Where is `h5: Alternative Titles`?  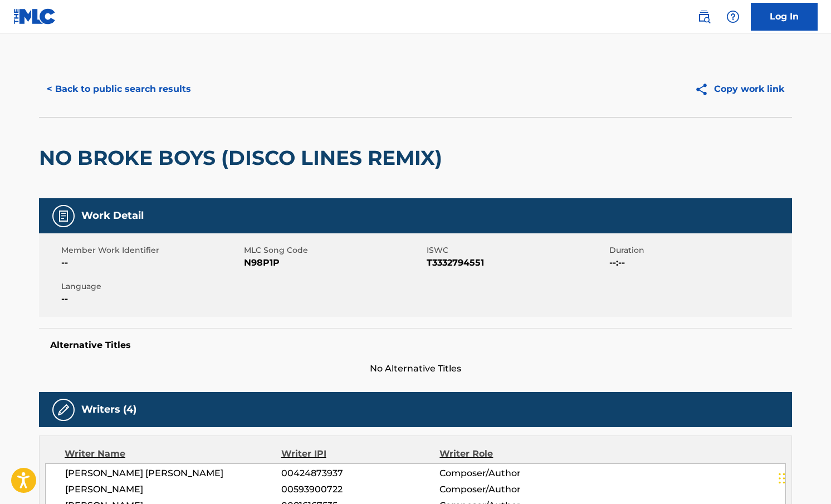 h5: Alternative Titles is located at coordinates (416, 346).